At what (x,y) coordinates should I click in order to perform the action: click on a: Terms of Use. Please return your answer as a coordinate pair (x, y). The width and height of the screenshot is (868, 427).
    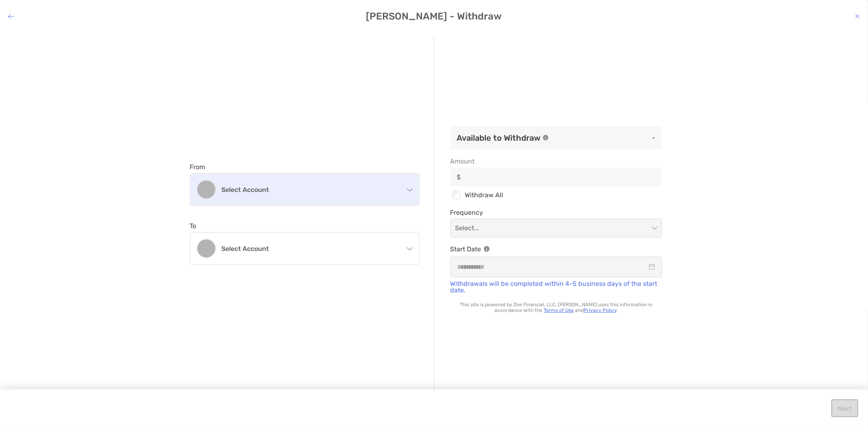
    Looking at the image, I should click on (559, 310).